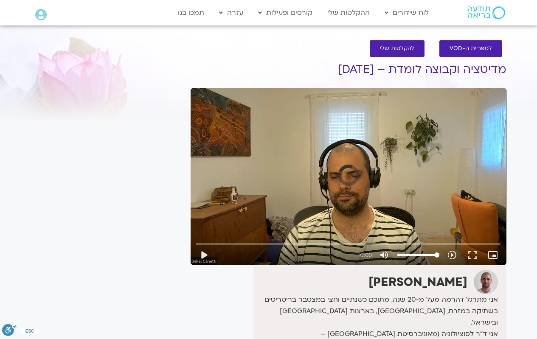 This screenshot has height=339, width=537. What do you see at coordinates (485, 282) in the screenshot?
I see `img: דקל קנטי` at bounding box center [485, 282].